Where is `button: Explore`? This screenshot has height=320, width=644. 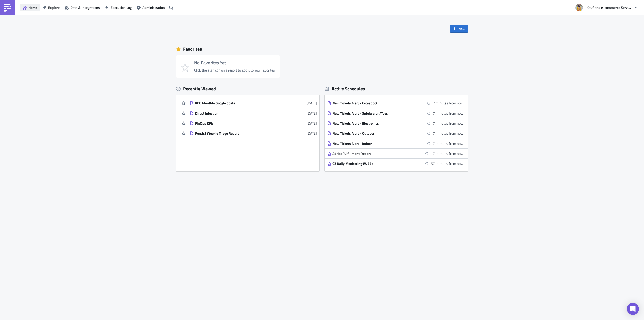
button: Explore is located at coordinates (51, 7).